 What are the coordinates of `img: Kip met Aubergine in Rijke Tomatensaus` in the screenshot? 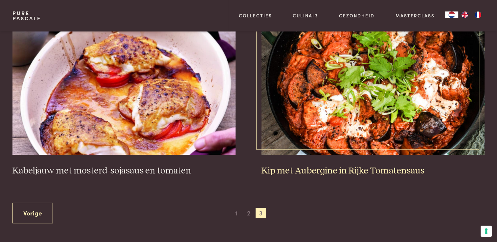 It's located at (373, 89).